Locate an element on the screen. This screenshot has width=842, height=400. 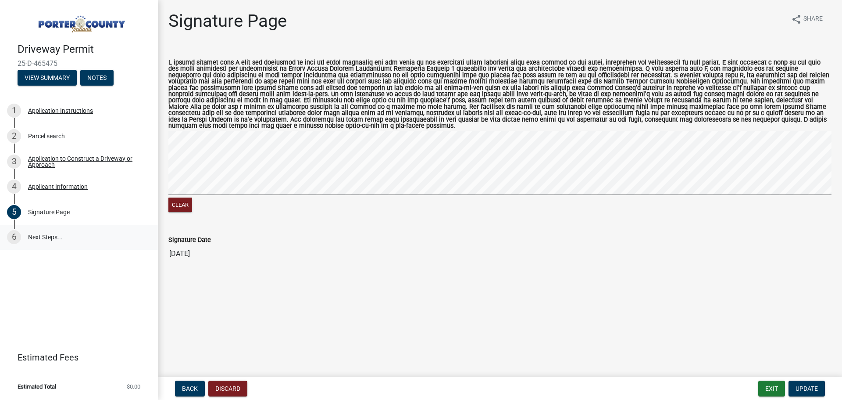
div: Applicant Information is located at coordinates (58, 186).